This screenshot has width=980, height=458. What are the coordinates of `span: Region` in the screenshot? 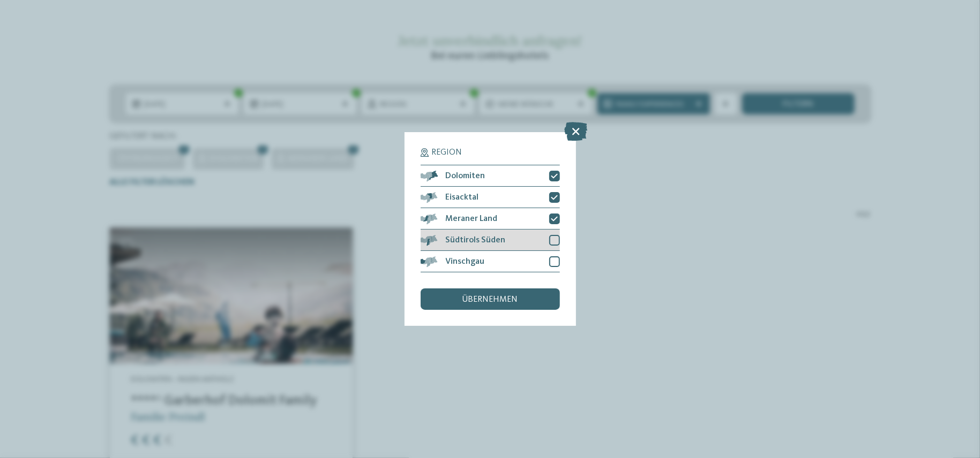 It's located at (447, 152).